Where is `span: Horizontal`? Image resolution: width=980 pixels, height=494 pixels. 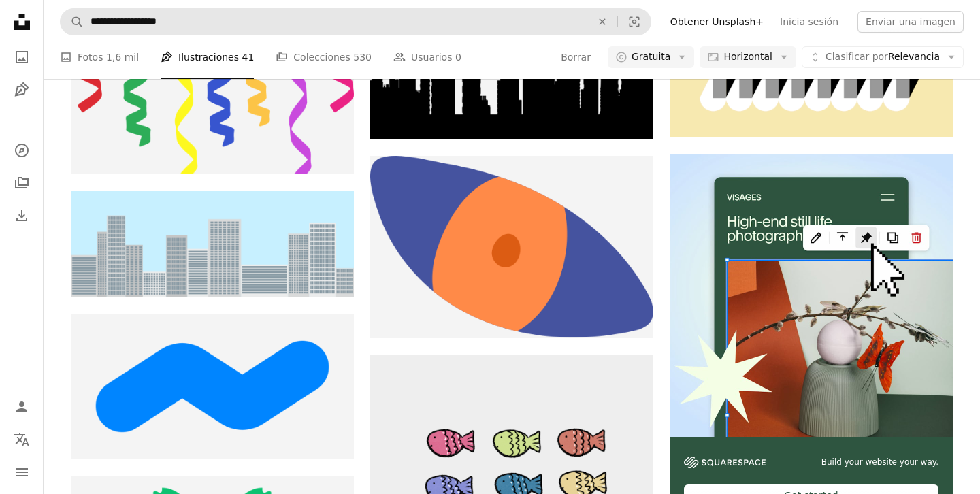
span: Horizontal is located at coordinates (747, 57).